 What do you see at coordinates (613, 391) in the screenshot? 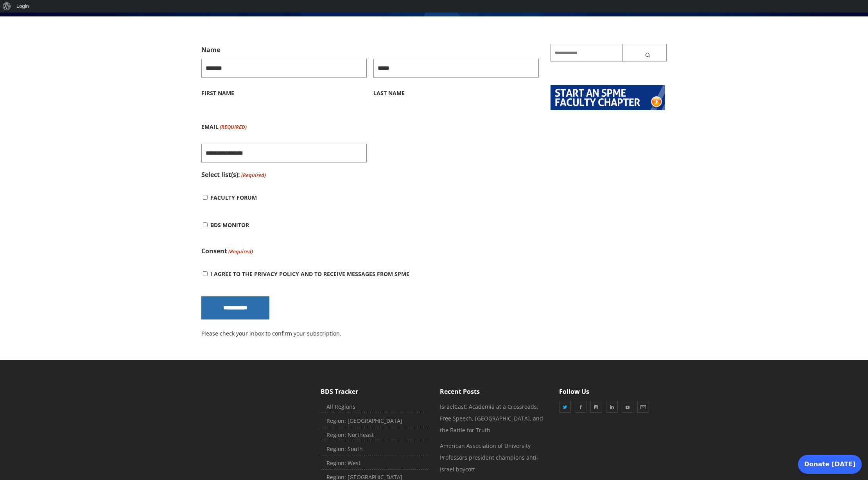
I see `h5: Follow Us` at bounding box center [613, 391].